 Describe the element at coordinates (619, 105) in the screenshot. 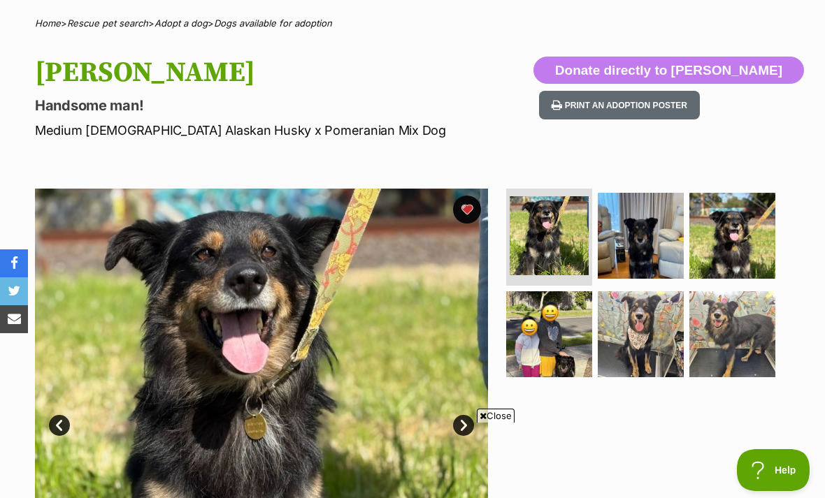

I see `button: Print an adoption poster` at that location.